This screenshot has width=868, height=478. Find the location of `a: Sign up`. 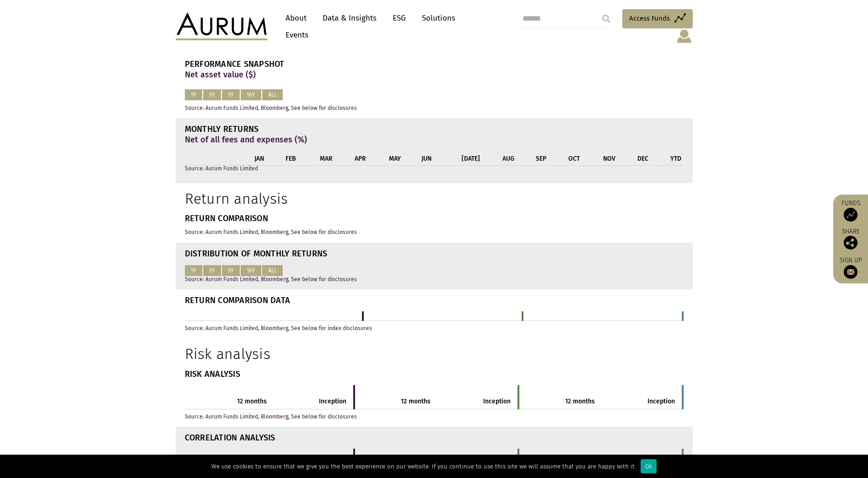

a: Sign up is located at coordinates (851, 267).